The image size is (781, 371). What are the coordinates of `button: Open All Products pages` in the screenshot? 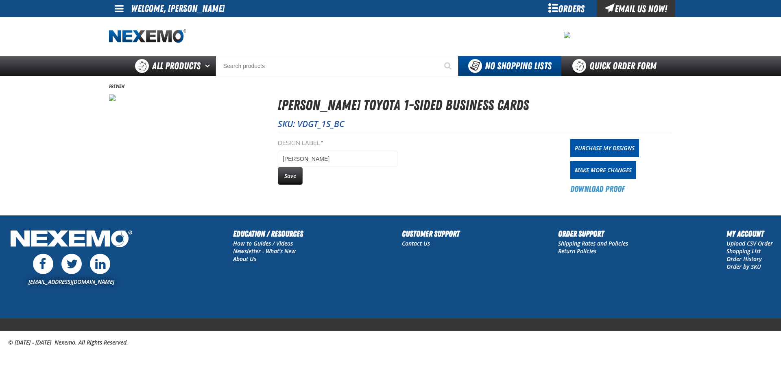 It's located at (209, 66).